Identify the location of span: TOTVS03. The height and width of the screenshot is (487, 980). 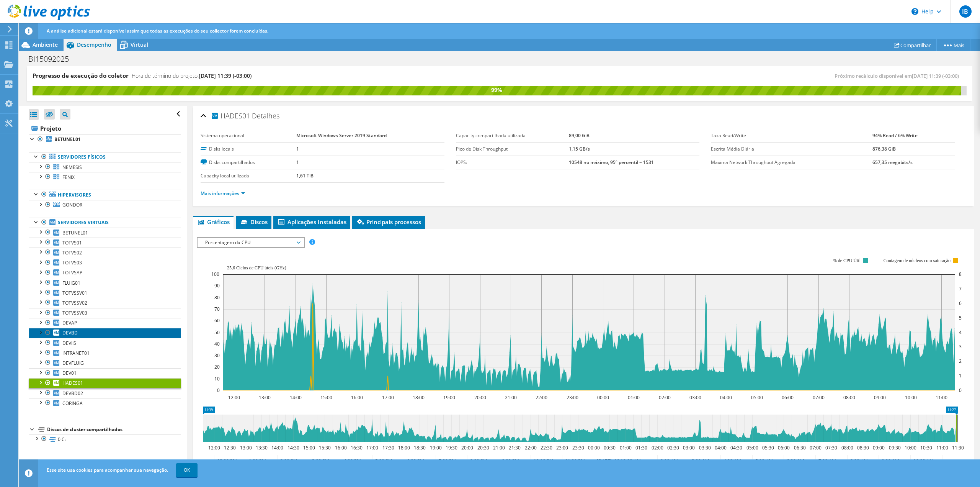
(72, 263).